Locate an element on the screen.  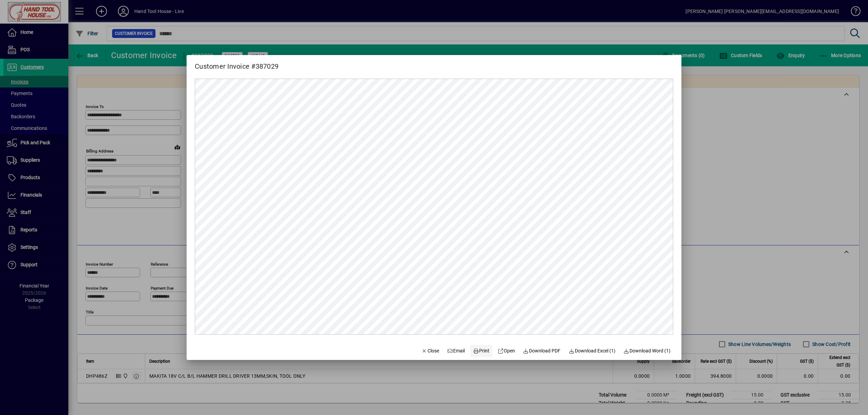
button: Email is located at coordinates (457, 351).